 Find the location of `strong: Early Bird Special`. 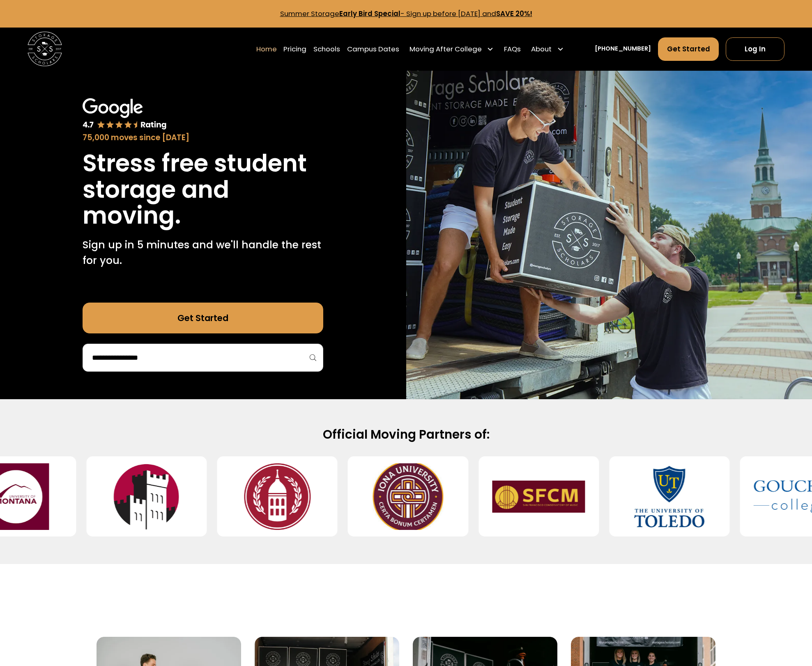

strong: Early Bird Special is located at coordinates (370, 13).